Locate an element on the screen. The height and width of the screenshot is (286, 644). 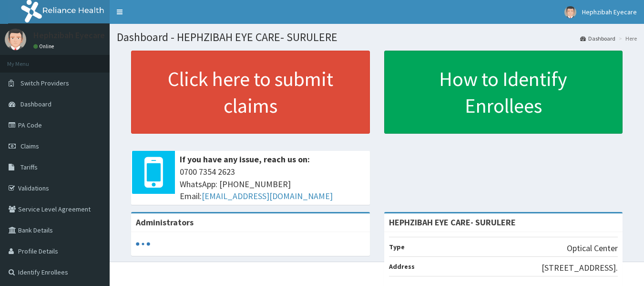
span: Dashboard is located at coordinates (35, 104).